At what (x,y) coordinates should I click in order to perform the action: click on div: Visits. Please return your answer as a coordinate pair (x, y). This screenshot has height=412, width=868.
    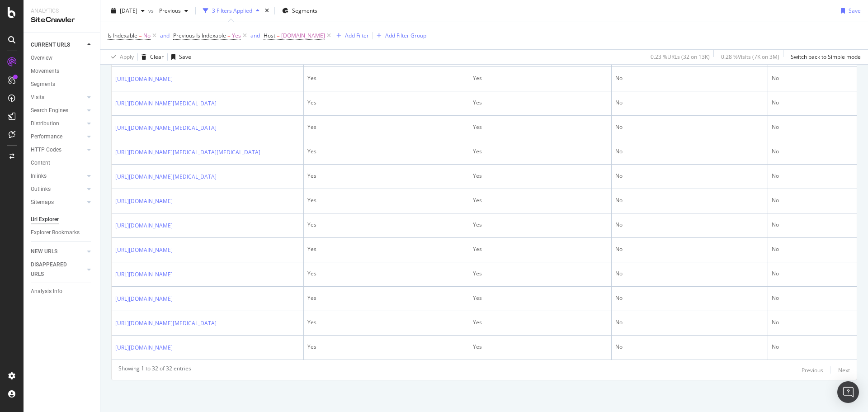
    Looking at the image, I should click on (38, 97).